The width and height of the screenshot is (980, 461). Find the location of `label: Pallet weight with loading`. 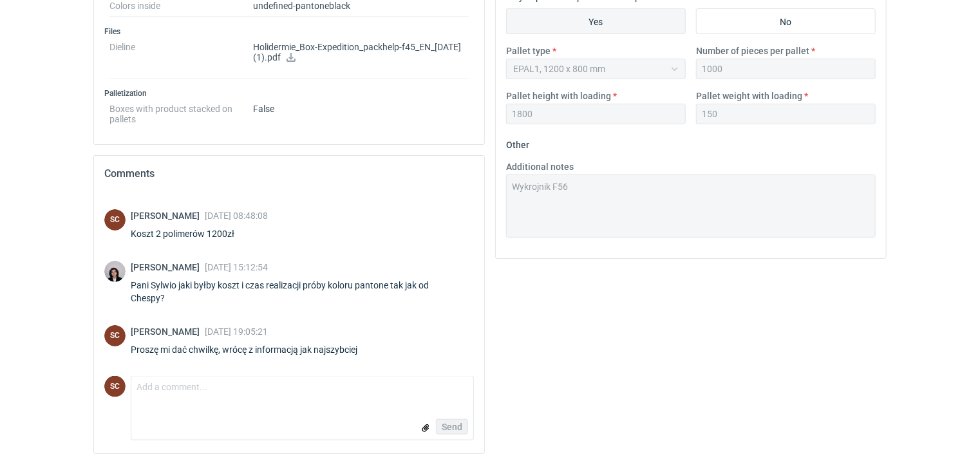

label: Pallet weight with loading is located at coordinates (749, 96).